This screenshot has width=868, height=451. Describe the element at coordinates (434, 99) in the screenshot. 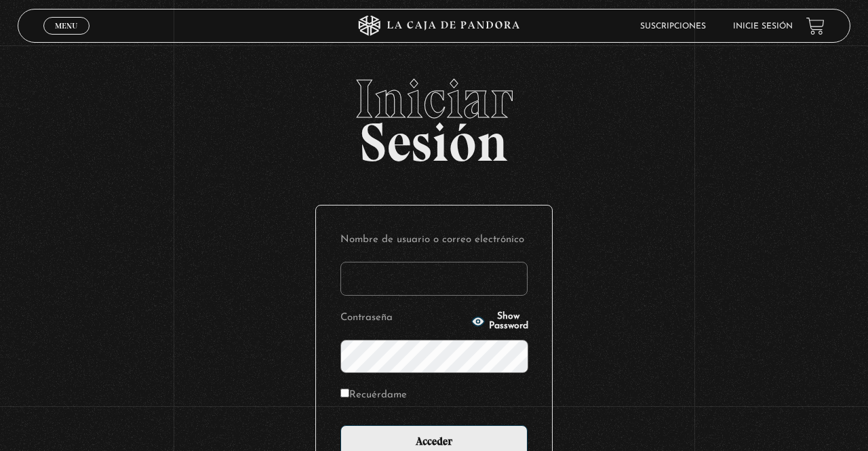

I see `span: Iniciar` at that location.